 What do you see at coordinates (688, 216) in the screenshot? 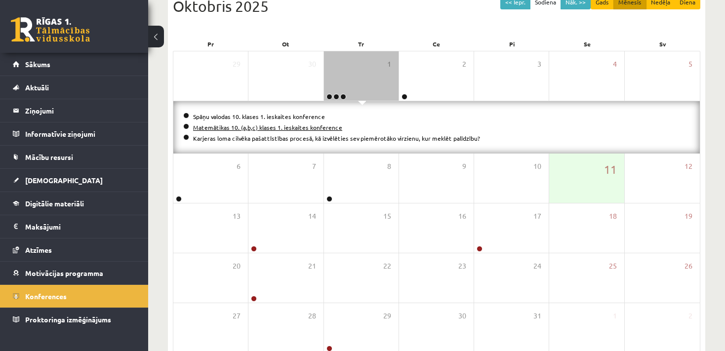
I see `span: 19` at bounding box center [688, 216].